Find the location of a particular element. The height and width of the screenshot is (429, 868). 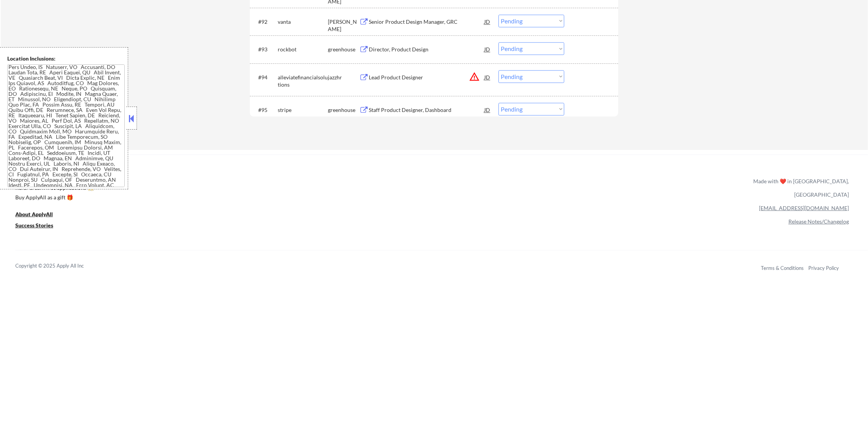

div: Lead Product Designer is located at coordinates (427, 78).